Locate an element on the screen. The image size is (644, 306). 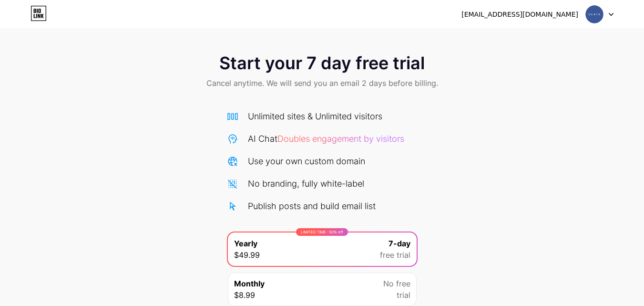
span: trial is located at coordinates (403, 295).